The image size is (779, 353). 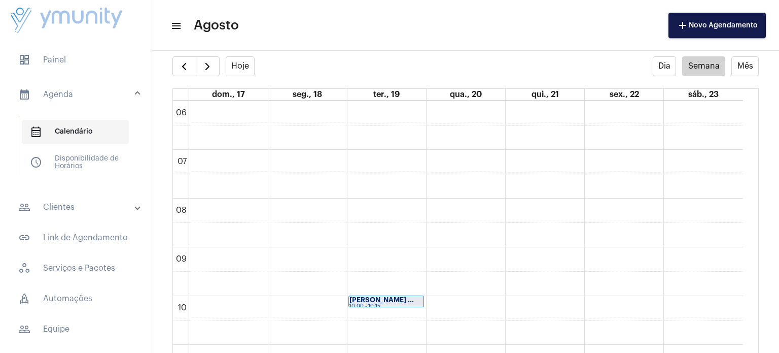 I want to click on button: Semana Anterior, so click(x=184, y=66).